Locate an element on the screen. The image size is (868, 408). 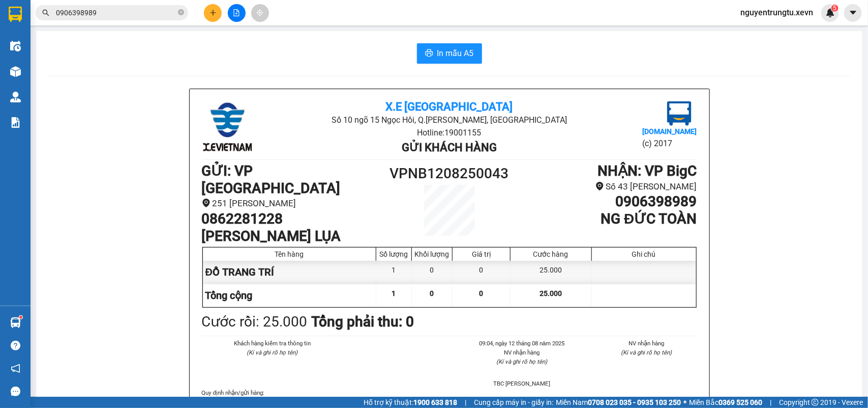
img: solution-icon is located at coordinates (15, 122).